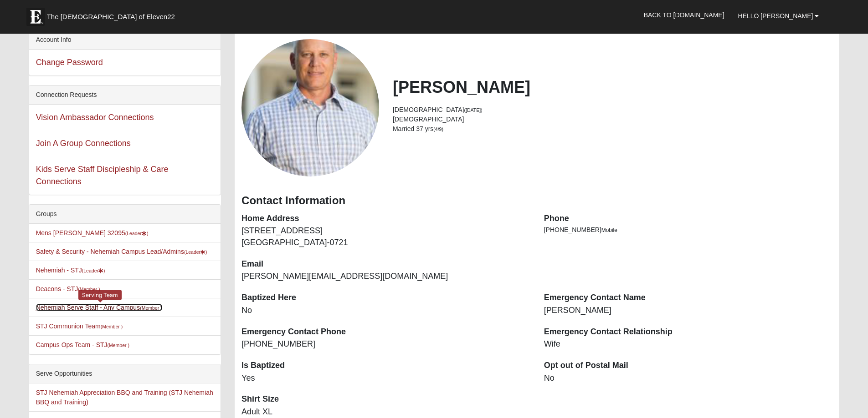 Image resolution: width=868 pixels, height=418 pixels. Describe the element at coordinates (688, 366) in the screenshot. I see `dt: Opt out of Postal Mail` at that location.